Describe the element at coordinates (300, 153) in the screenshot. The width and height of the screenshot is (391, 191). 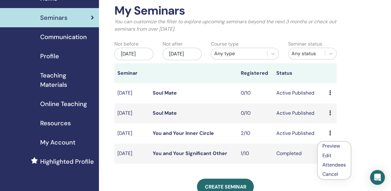
I see `td: Completed` at that location.